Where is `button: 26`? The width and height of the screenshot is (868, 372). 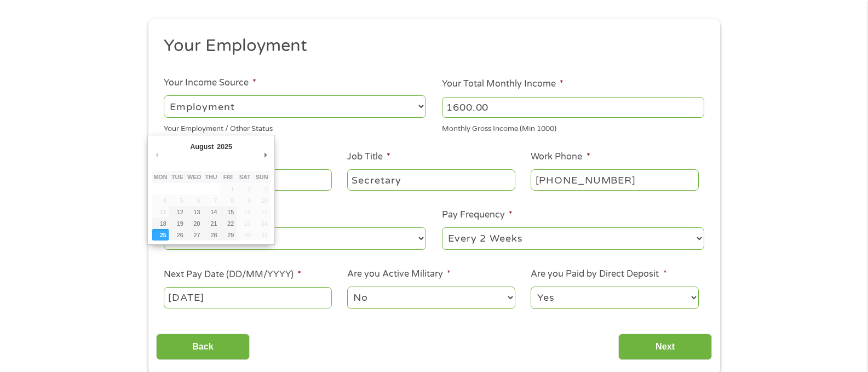
button: 26 is located at coordinates (177, 235).